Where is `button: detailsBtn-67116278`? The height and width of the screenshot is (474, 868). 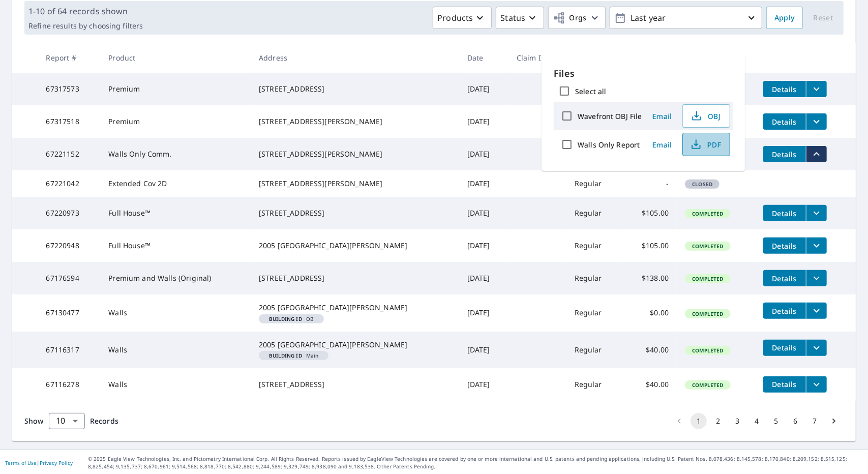
button: detailsBtn-67116278 is located at coordinates (785, 384).